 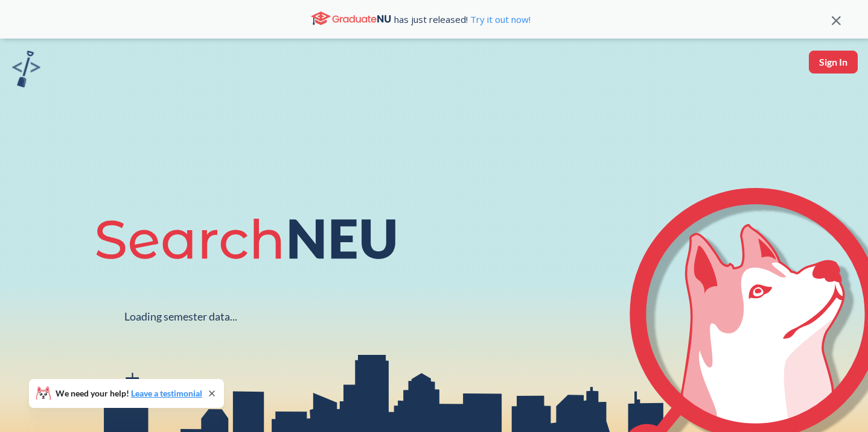 What do you see at coordinates (181, 317) in the screenshot?
I see `div: Loading semester data...` at bounding box center [181, 317].